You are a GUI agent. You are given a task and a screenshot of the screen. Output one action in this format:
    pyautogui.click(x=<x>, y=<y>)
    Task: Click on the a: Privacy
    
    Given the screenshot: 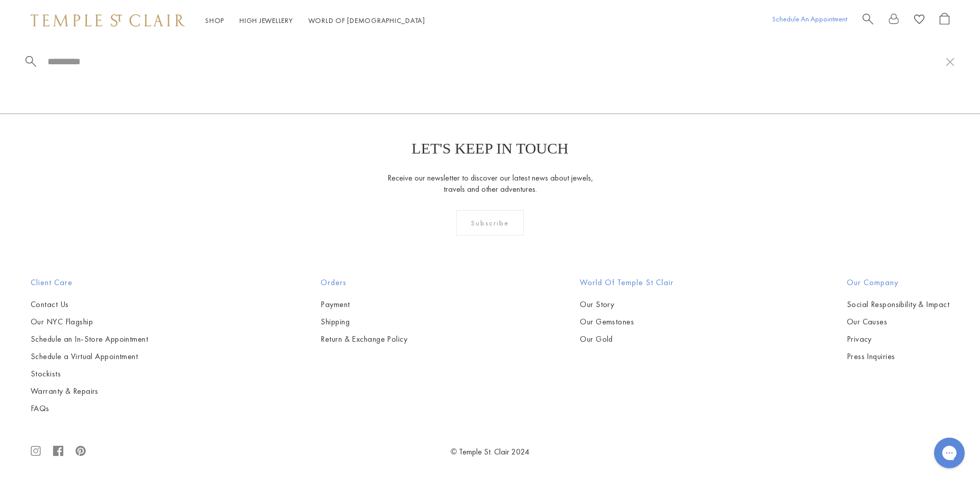 What is the action you would take?
    pyautogui.click(x=897, y=340)
    